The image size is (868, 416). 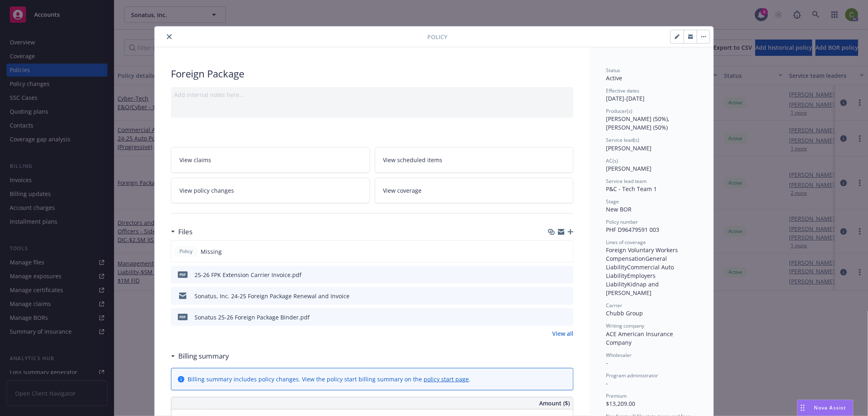 What do you see at coordinates (614, 78) in the screenshot?
I see `span: Active` at bounding box center [614, 78].